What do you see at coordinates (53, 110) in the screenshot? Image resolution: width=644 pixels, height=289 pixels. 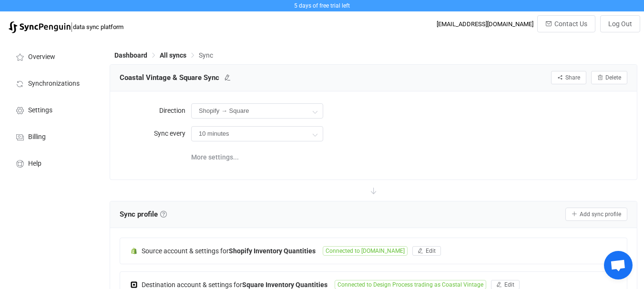 I see `a: Settings` at bounding box center [53, 110].